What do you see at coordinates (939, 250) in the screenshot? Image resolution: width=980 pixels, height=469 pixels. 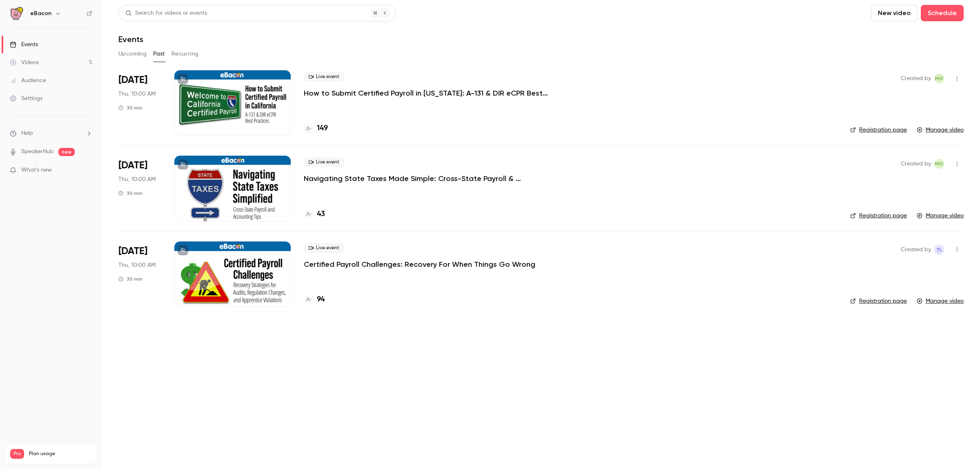 I see `span: TL` at bounding box center [939, 250].